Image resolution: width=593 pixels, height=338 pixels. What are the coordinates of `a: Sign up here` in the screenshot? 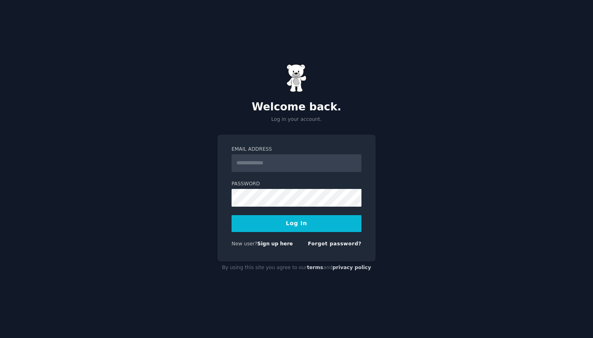 It's located at (275, 244).